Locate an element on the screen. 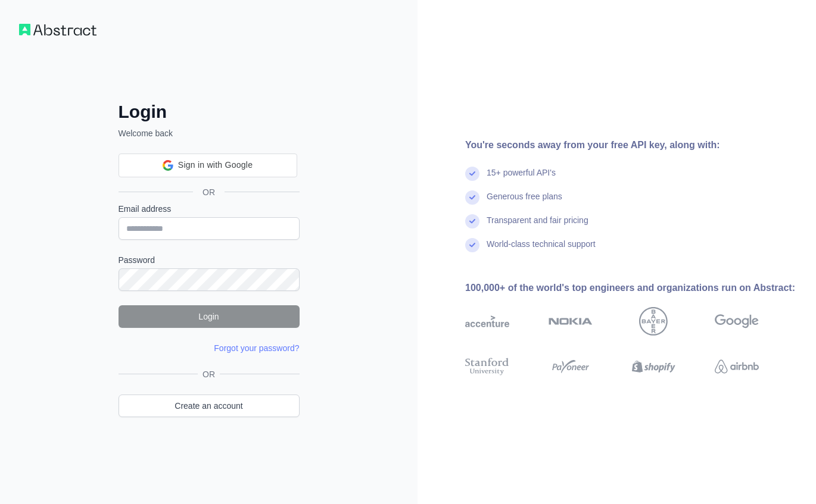  img: shopify is located at coordinates (654, 366).